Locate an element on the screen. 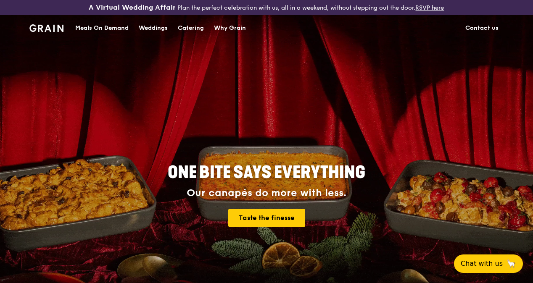 Image resolution: width=533 pixels, height=283 pixels. a: Taste the finesse is located at coordinates (267, 218).